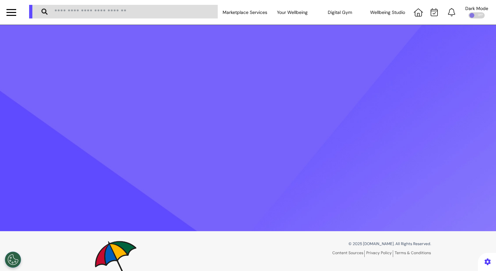 This screenshot has width=496, height=271. Describe the element at coordinates (245, 12) in the screenshot. I see `div: Marketplace Services` at that location.